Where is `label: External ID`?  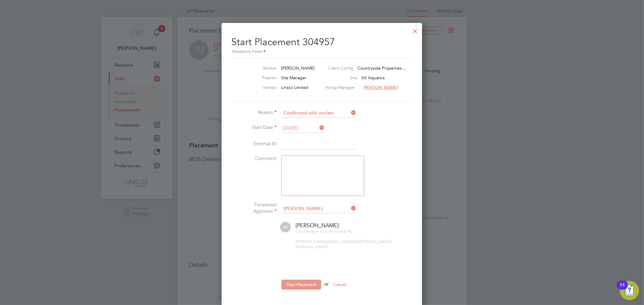 label: External ID is located at coordinates (254, 144).